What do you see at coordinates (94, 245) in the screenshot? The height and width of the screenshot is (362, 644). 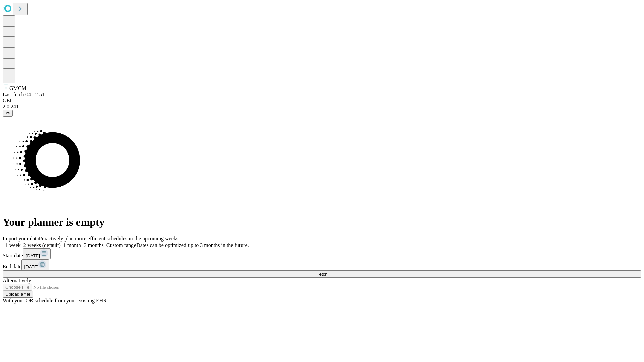 I see `span: 3 months` at bounding box center [94, 245].